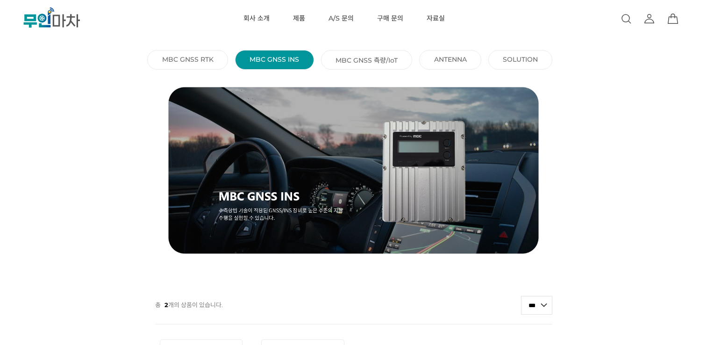 The height and width of the screenshot is (345, 707). Describe the element at coordinates (166, 305) in the screenshot. I see `strong: 2` at that location.